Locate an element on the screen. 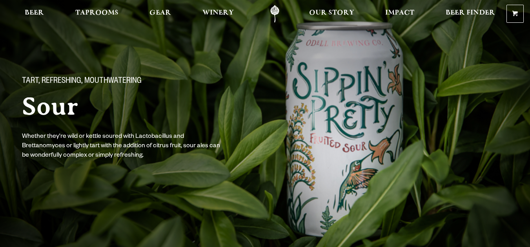 This screenshot has width=530, height=247. a: Impact is located at coordinates (399, 14).